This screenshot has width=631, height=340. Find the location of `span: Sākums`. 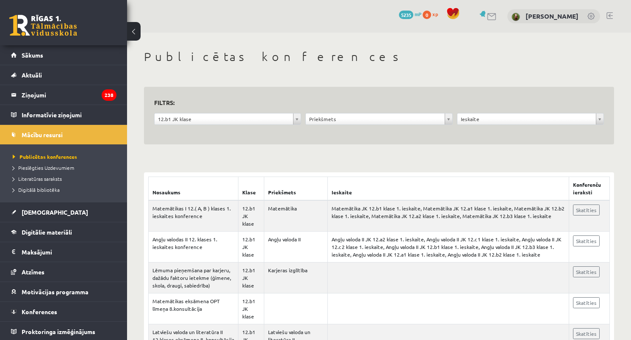

span: Sākums is located at coordinates (32, 55).